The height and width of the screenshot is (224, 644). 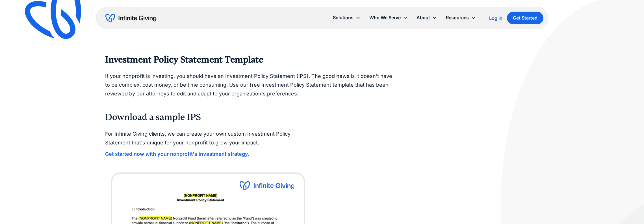 What do you see at coordinates (525, 18) in the screenshot?
I see `a: Get Started` at bounding box center [525, 18].